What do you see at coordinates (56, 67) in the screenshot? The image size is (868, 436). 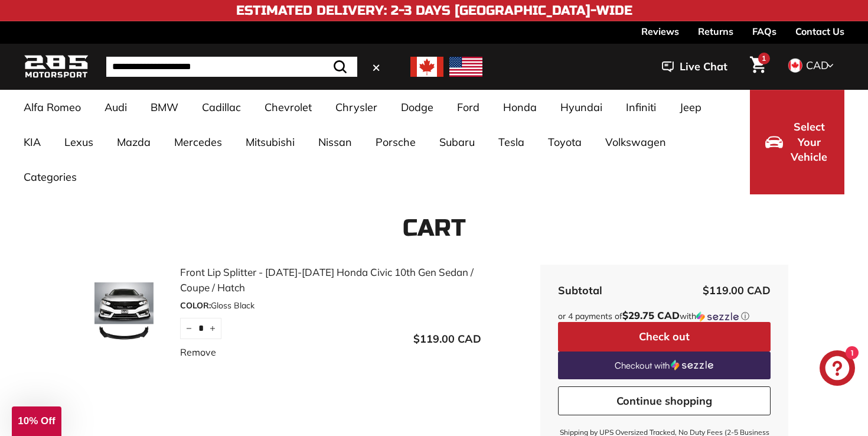 I see `img: Logo_285_Motorsport_areodynamics_components` at bounding box center [56, 67].